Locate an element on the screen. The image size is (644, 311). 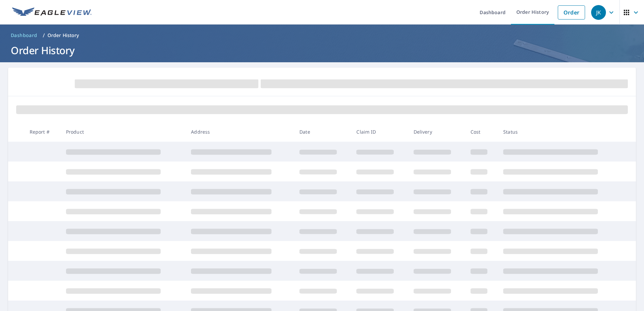
th: Product is located at coordinates (123, 132).